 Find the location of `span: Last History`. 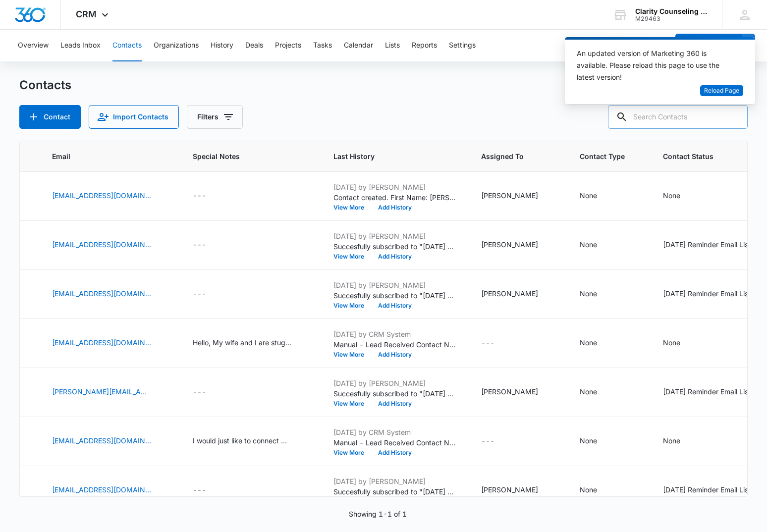

span: Last History is located at coordinates (388, 156).